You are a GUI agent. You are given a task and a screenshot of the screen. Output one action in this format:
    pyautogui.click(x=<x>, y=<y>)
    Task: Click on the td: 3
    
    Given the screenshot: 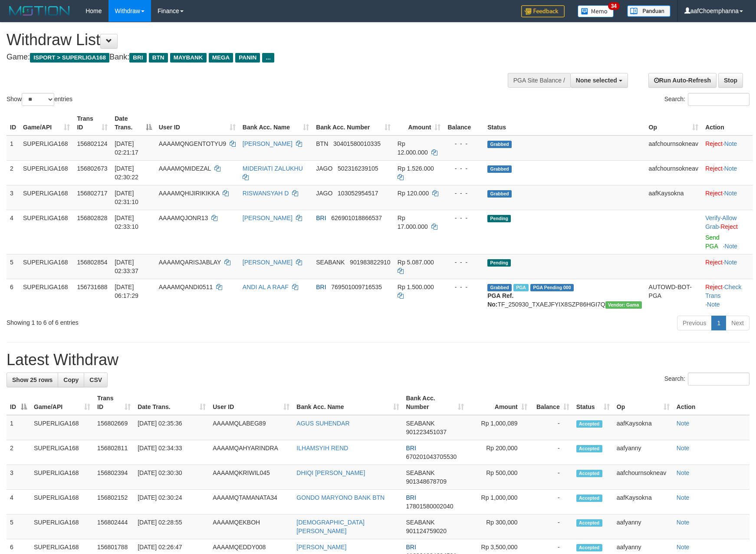 What is the action you would take?
    pyautogui.click(x=13, y=197)
    